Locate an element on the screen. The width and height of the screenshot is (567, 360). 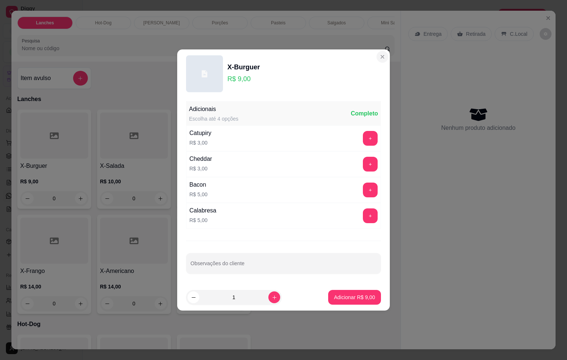
p: Adicionar R$ 9,00 is located at coordinates (354, 297).